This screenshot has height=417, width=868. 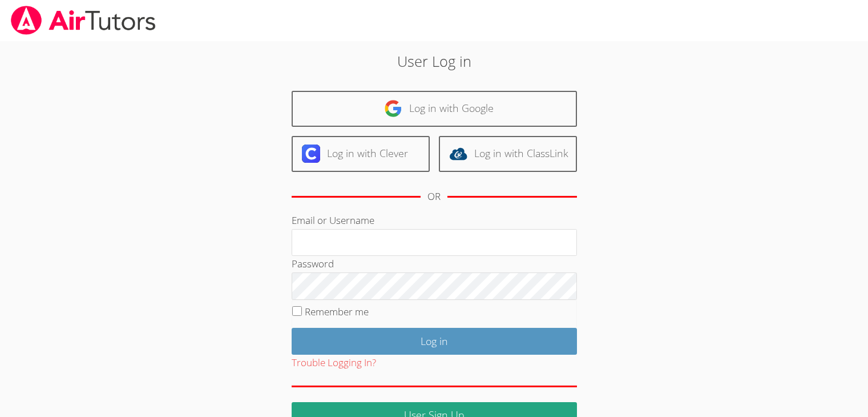 I want to click on a: Log in with Google, so click(x=434, y=109).